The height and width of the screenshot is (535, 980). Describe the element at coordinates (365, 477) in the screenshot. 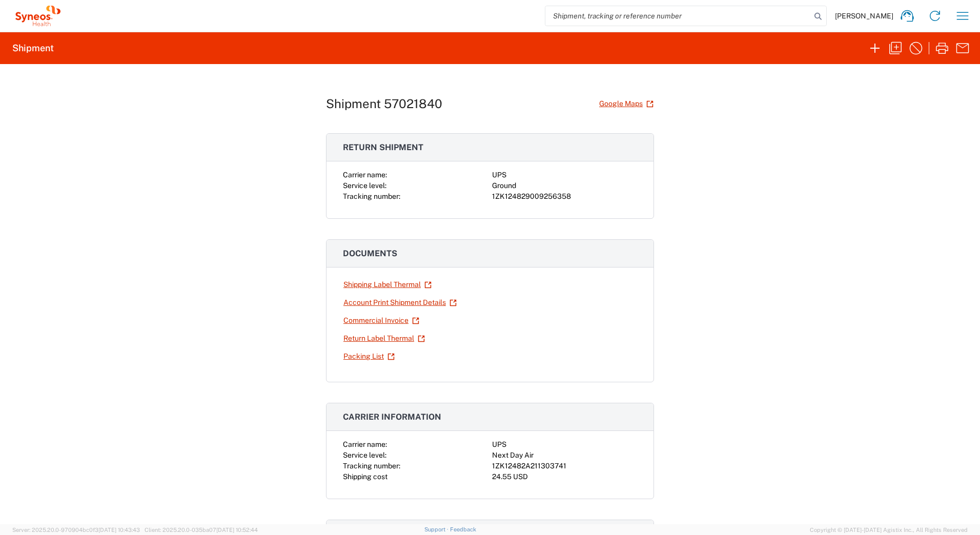

I see `span: Shipping cost` at that location.